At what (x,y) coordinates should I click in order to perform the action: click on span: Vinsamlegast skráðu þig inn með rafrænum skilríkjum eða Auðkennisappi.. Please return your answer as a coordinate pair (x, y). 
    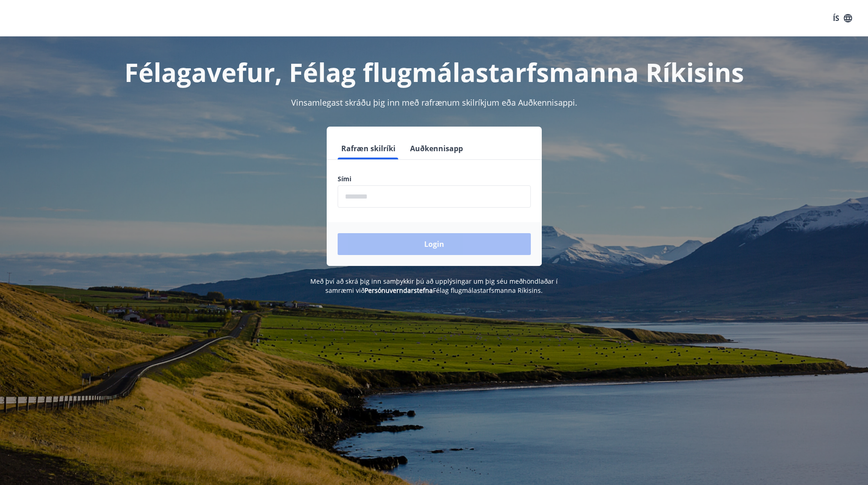
    Looking at the image, I should click on (434, 102).